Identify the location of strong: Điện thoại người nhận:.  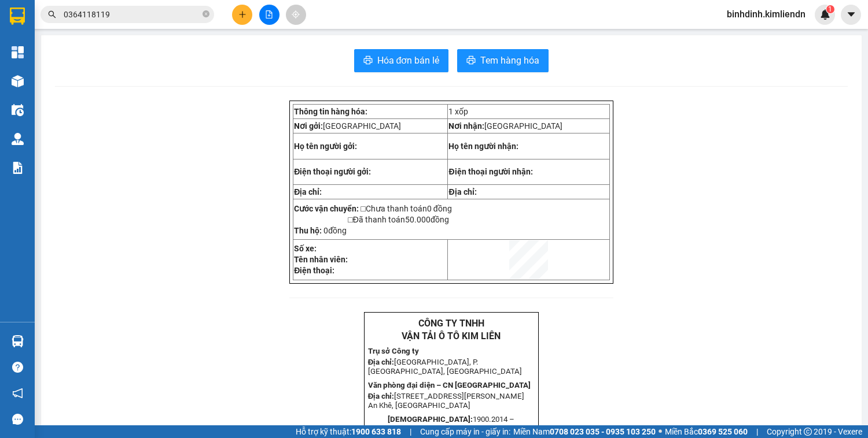
(490, 172).